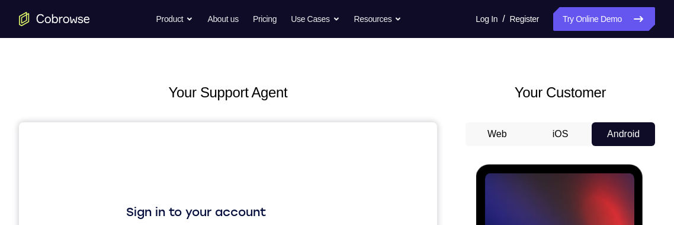 The height and width of the screenshot is (225, 674). Describe the element at coordinates (223, 19) in the screenshot. I see `a: About us` at that location.